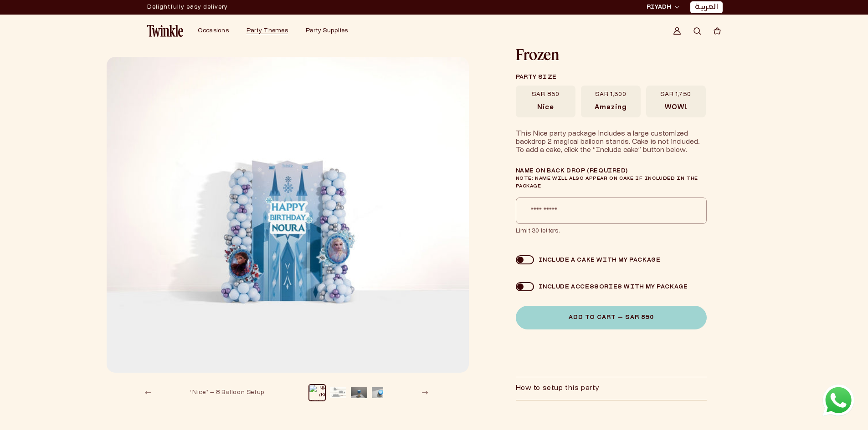  What do you see at coordinates (610, 94) in the screenshot?
I see `span: SAR 1,300` at bounding box center [610, 94].